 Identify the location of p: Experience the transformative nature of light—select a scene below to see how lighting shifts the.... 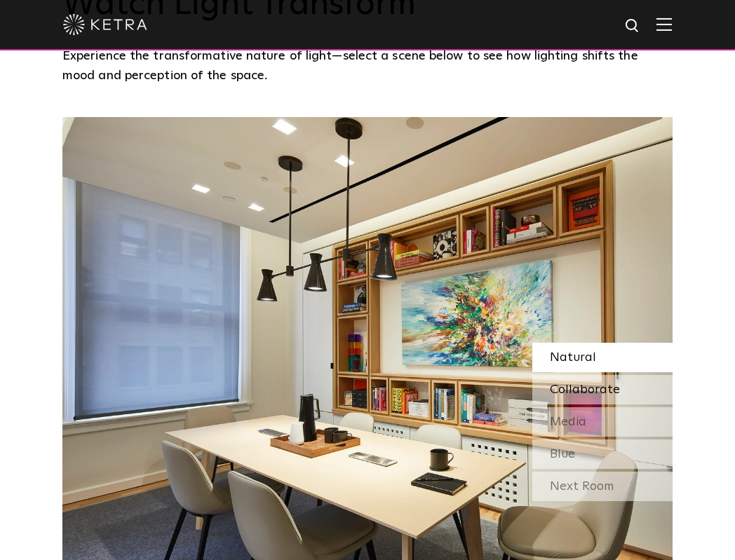
(367, 66).